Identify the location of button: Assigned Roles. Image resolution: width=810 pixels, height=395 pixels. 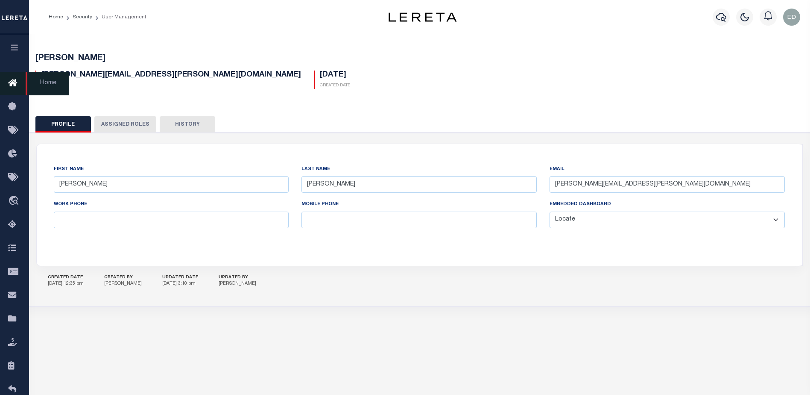
(125, 124).